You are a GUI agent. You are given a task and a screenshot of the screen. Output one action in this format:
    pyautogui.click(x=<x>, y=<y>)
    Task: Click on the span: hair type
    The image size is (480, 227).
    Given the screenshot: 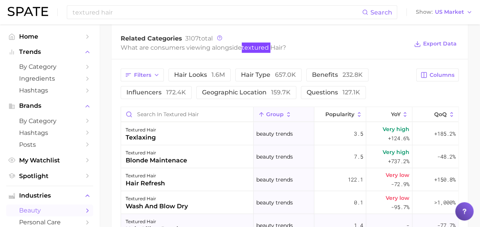 What is the action you would take?
    pyautogui.click(x=268, y=75)
    